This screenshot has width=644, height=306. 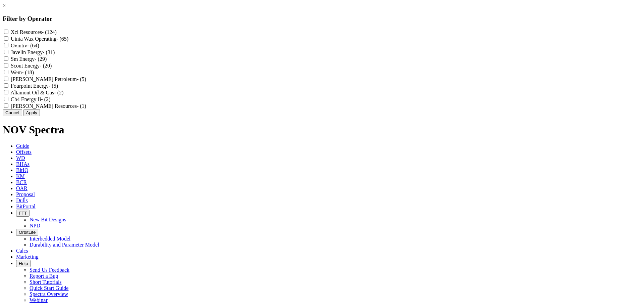 What do you see at coordinates (47, 219) in the screenshot?
I see `a: New Bit Designs` at bounding box center [47, 219].